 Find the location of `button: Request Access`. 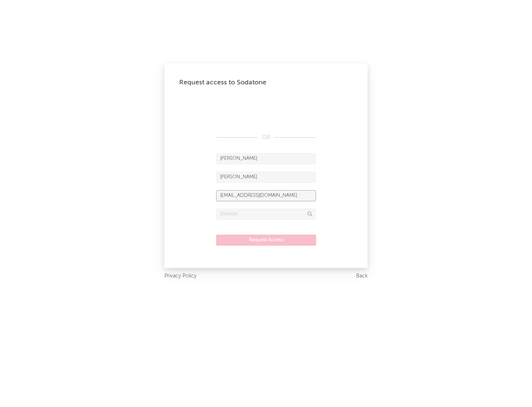

button: Request Access is located at coordinates (266, 240).